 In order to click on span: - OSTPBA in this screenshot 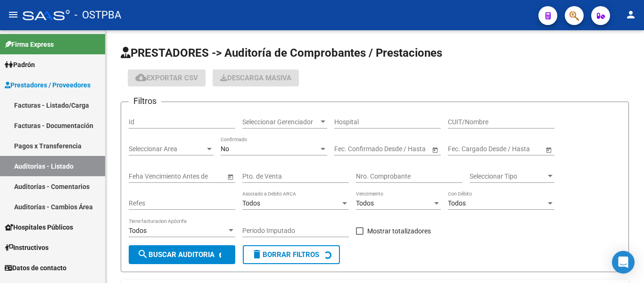, I will do `click(97, 15)`.